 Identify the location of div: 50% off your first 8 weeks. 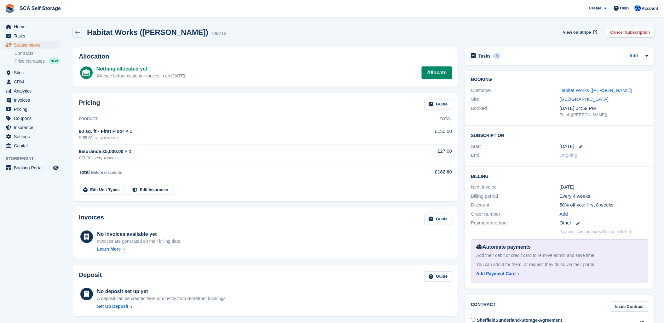
(604, 205).